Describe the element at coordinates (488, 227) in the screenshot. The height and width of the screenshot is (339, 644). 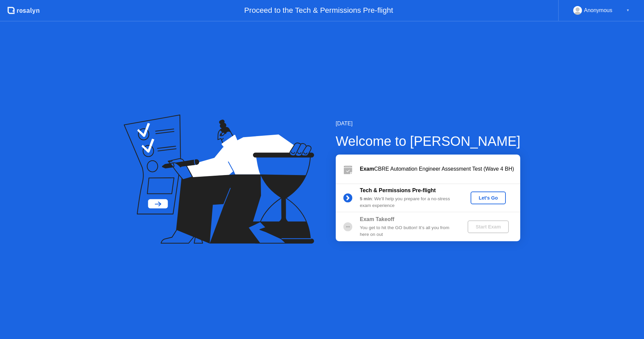
I see `button: Start Exam` at that location.